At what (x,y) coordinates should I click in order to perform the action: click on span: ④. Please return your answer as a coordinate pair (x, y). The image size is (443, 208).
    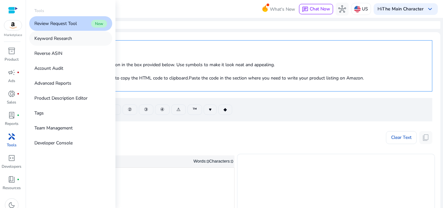
    Looking at the image, I should click on (162, 109).